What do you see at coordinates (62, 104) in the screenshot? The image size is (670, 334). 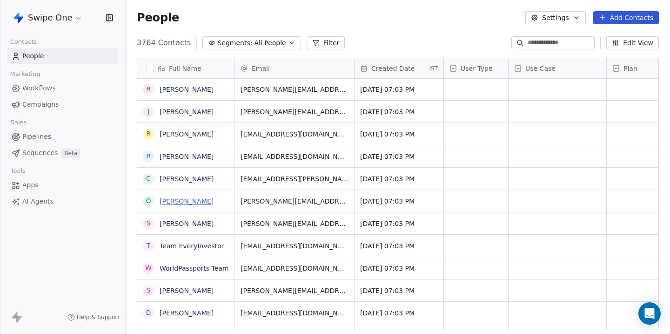 I see `a: Campaigns` at bounding box center [62, 104].